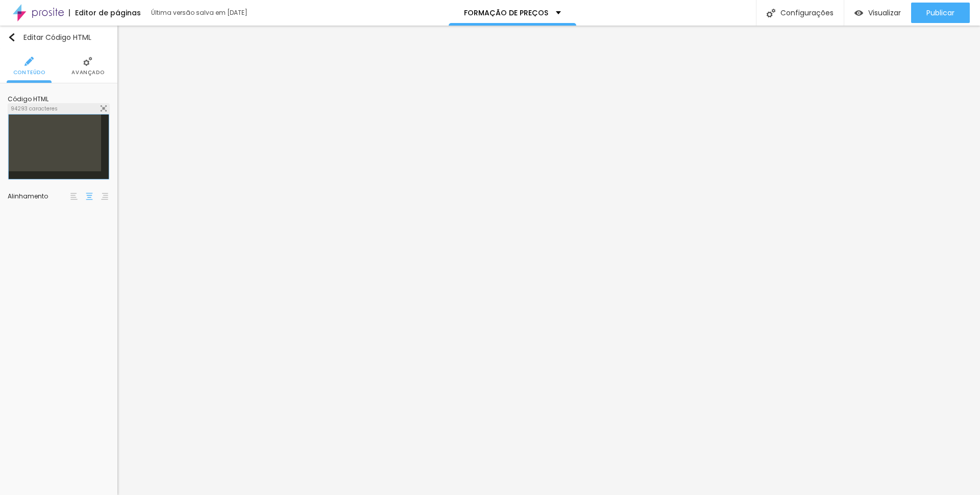 The width and height of the screenshot is (980, 495). I want to click on img: paragraph-center-align.svg, so click(90, 196).